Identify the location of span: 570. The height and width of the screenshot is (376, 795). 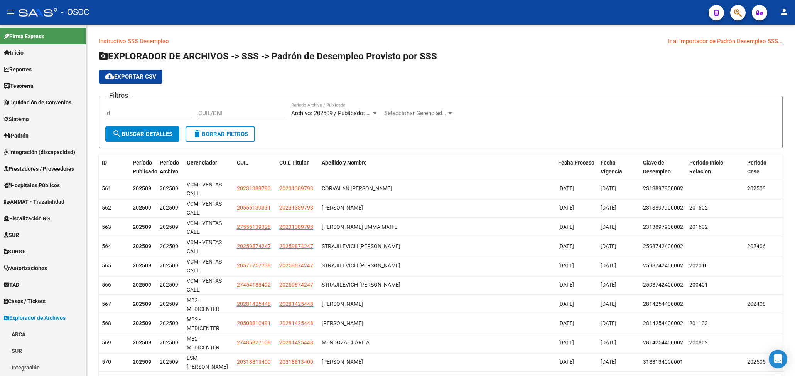
(106, 362).